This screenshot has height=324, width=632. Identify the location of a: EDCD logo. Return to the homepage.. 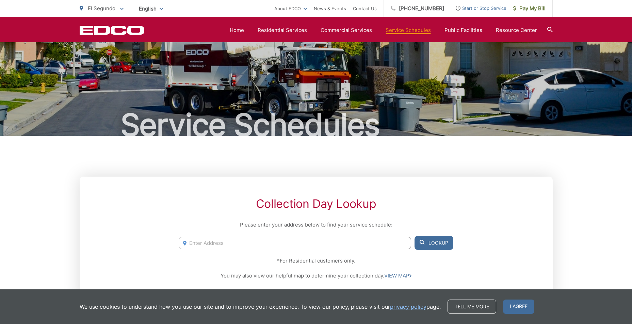
(112, 30).